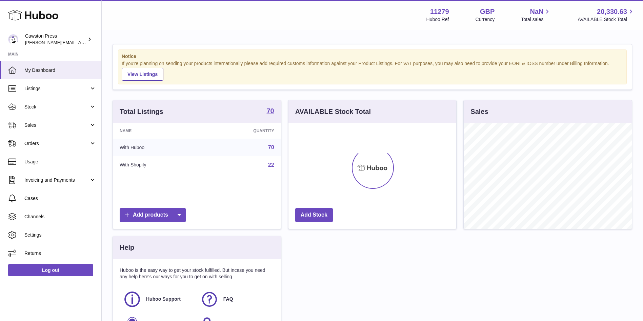 Image resolution: width=643 pixels, height=321 pixels. Describe the element at coordinates (141, 111) in the screenshot. I see `h3: Total Listings` at that location.